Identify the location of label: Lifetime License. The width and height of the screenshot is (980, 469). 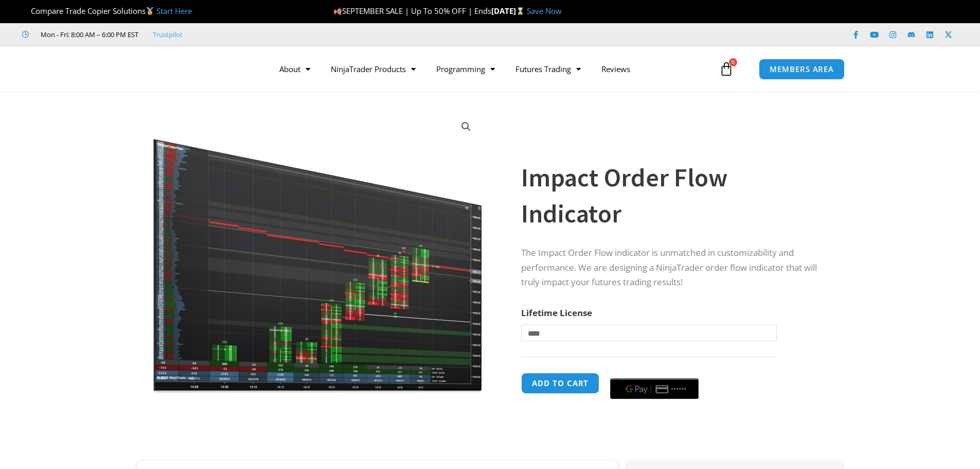
(556, 313).